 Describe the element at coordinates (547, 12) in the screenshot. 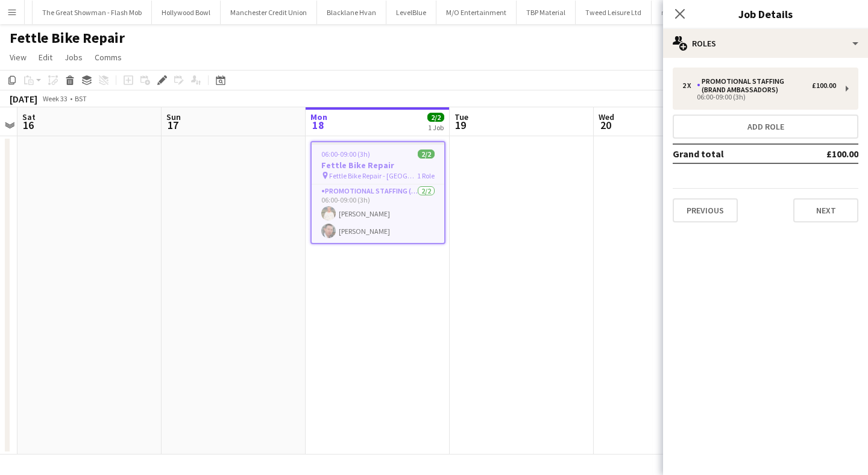

I see `button: TBP Material` at that location.